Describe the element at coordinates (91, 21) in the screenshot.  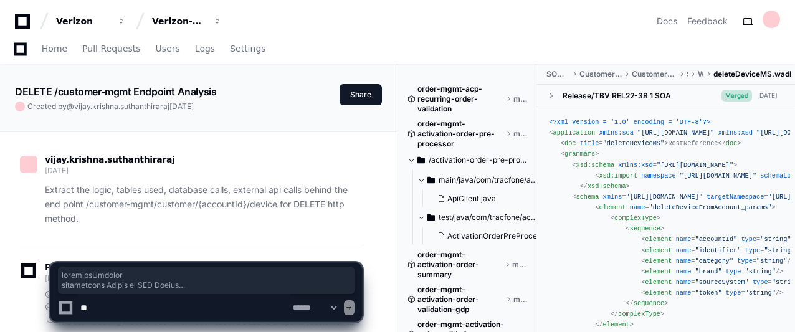
I see `button: Verizon` at that location.